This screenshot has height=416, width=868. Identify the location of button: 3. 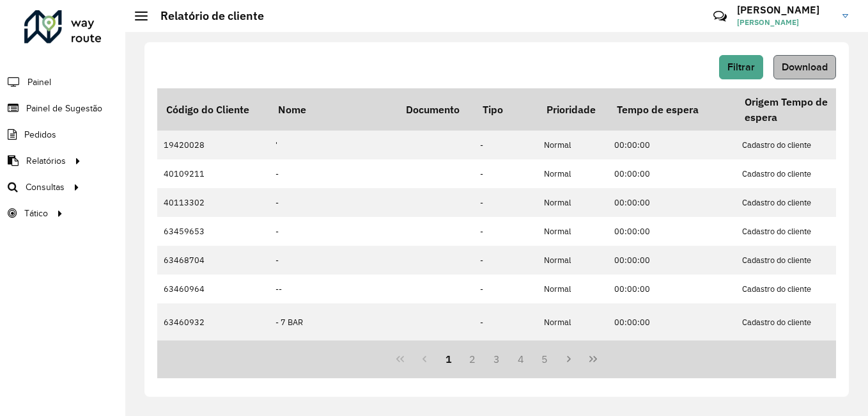
(497, 359).